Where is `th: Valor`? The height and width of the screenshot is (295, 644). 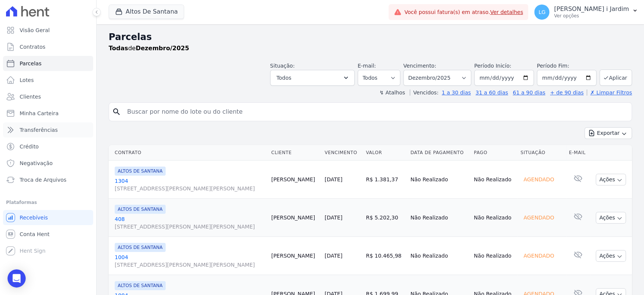
th: Valor is located at coordinates (385, 153).